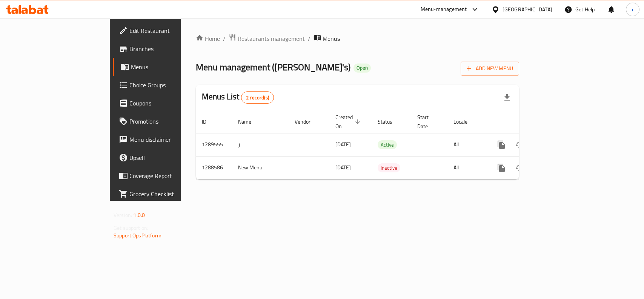 This screenshot has width=644, height=299. I want to click on span: Choice Groups, so click(170, 85).